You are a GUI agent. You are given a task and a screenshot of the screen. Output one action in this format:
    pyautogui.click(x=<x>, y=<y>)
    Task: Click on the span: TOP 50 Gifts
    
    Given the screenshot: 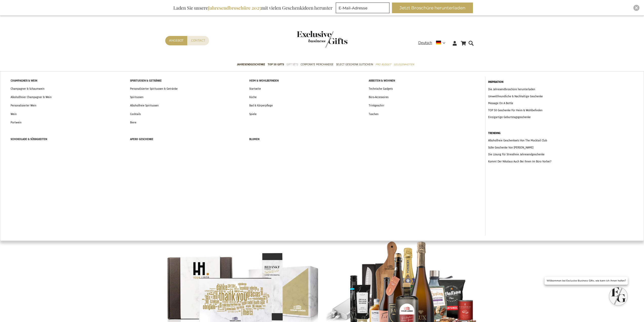 What is the action you would take?
    pyautogui.click(x=276, y=65)
    